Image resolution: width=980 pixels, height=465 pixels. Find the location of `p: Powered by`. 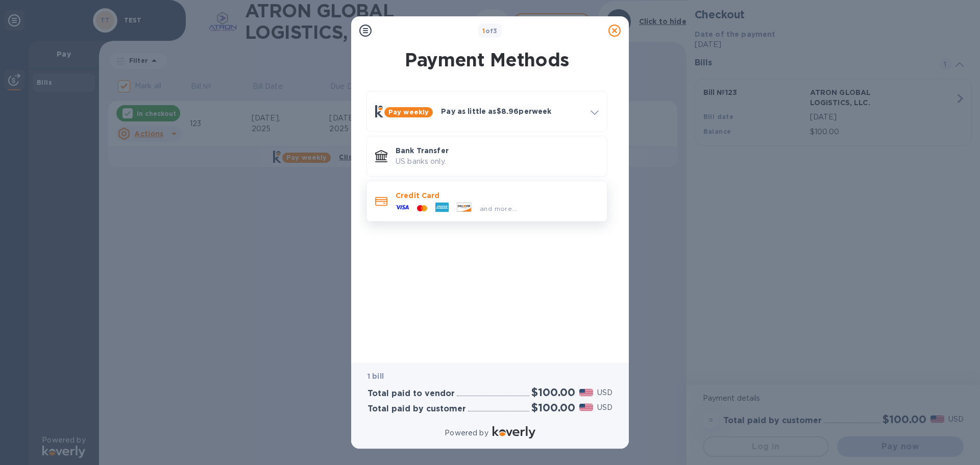

p: Powered by is located at coordinates (466, 433).